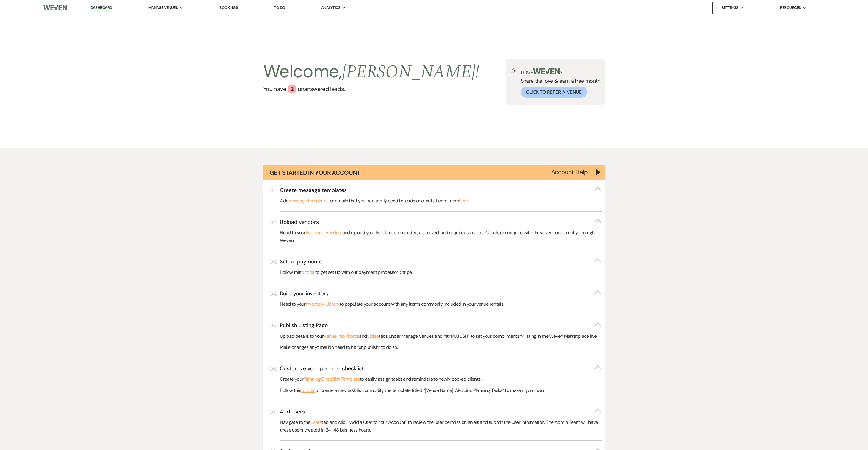  What do you see at coordinates (313, 190) in the screenshot?
I see `h3: Create message templates` at bounding box center [313, 190].